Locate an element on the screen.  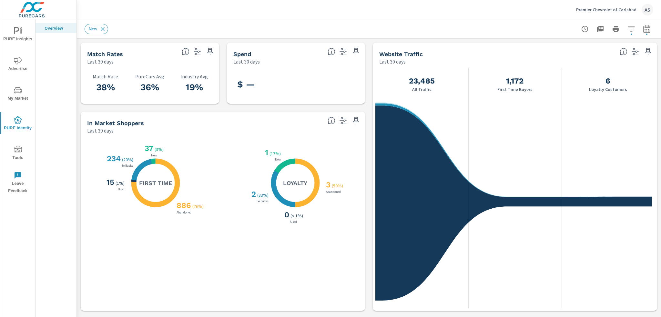
h3: 3 is located at coordinates (328, 185).